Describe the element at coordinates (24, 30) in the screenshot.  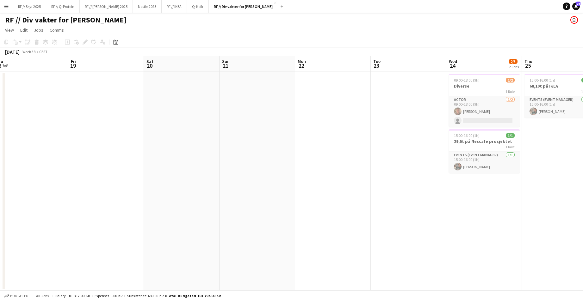
I see `span: Edit` at that location.